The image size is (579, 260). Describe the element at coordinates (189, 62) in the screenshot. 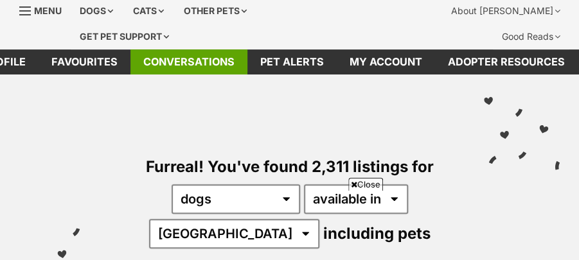

I see `a: conversations` at that location.